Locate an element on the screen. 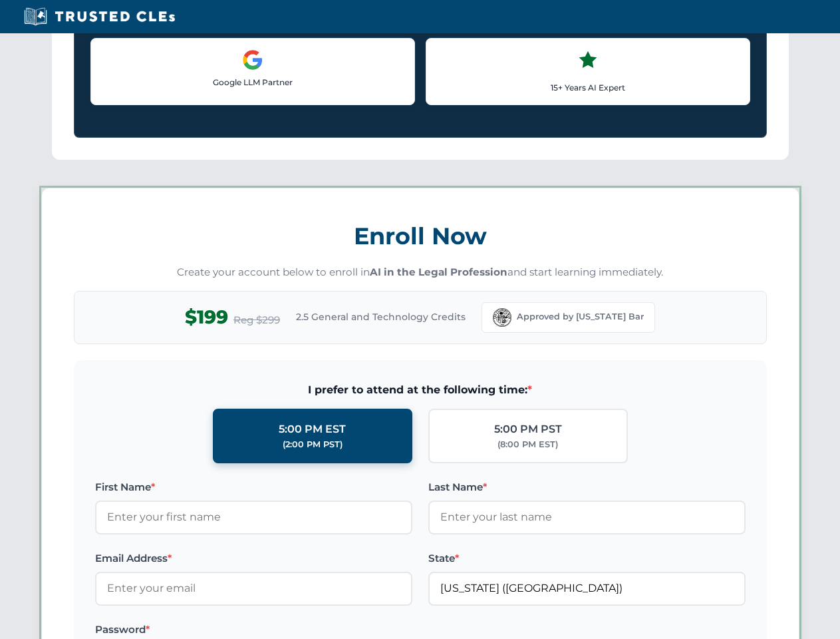 This screenshot has height=639, width=840. input: Enter your email is located at coordinates (254, 588).